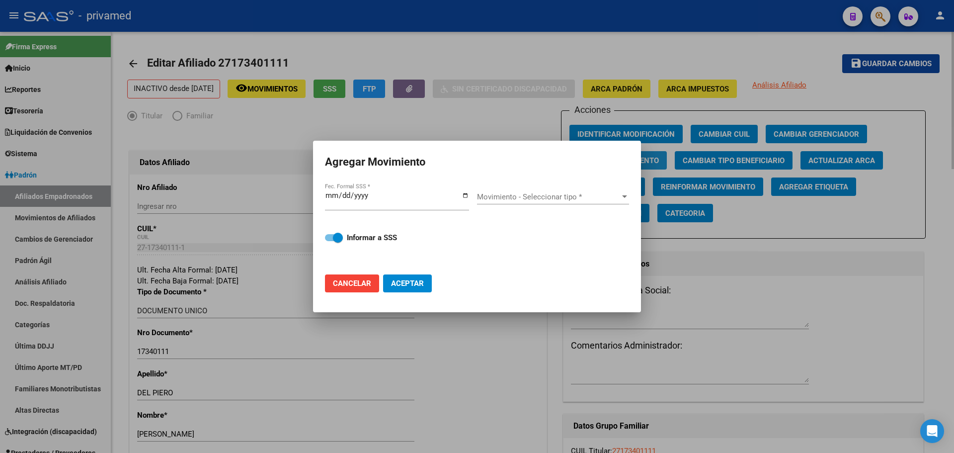 The height and width of the screenshot is (453, 954). I want to click on strong: Informar a SSS, so click(372, 238).